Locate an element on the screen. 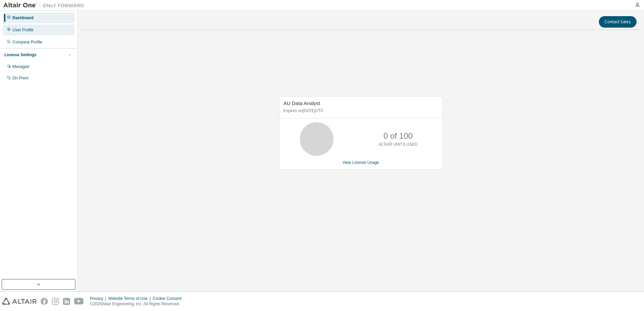 The height and width of the screenshot is (311, 644). div: Privacy is located at coordinates (99, 298).